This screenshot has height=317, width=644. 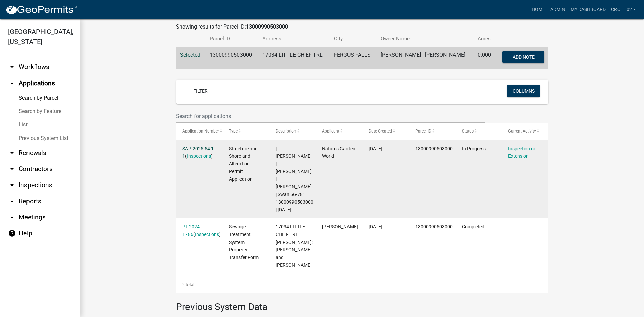 I want to click on span: Applicant, so click(x=331, y=131).